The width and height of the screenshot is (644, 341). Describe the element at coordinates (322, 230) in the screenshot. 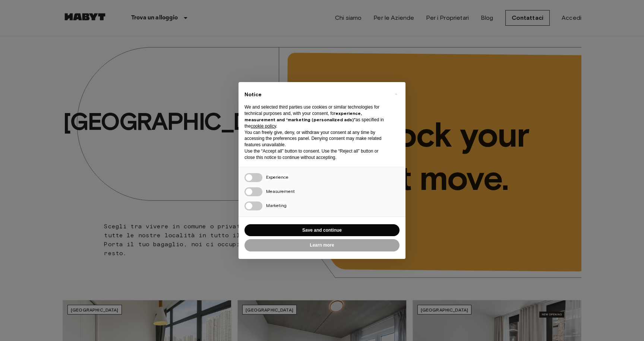

I see `button: Save and continue` at that location.